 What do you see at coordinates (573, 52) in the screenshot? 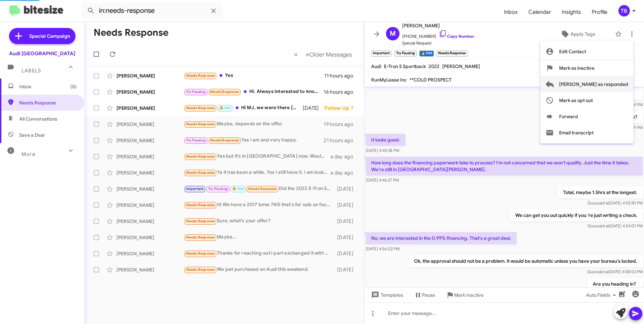
I see `span: Edit Contact` at bounding box center [573, 52].